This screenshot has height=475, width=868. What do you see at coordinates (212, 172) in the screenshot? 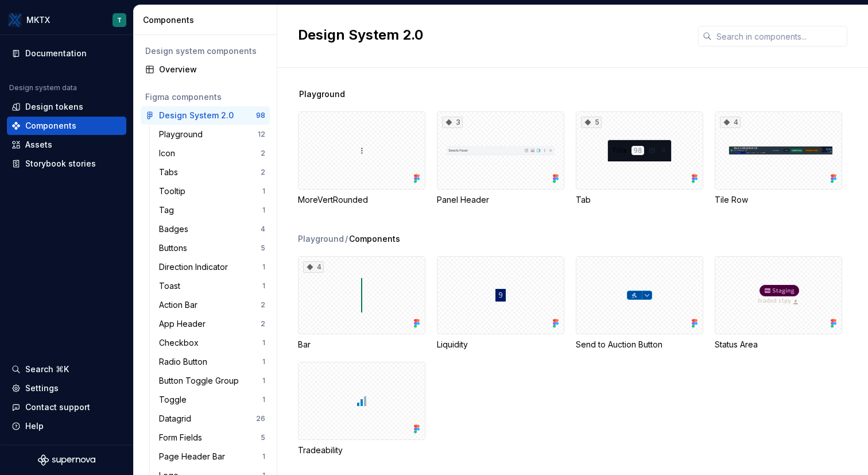
I see `a: Tabs2` at bounding box center [212, 172].